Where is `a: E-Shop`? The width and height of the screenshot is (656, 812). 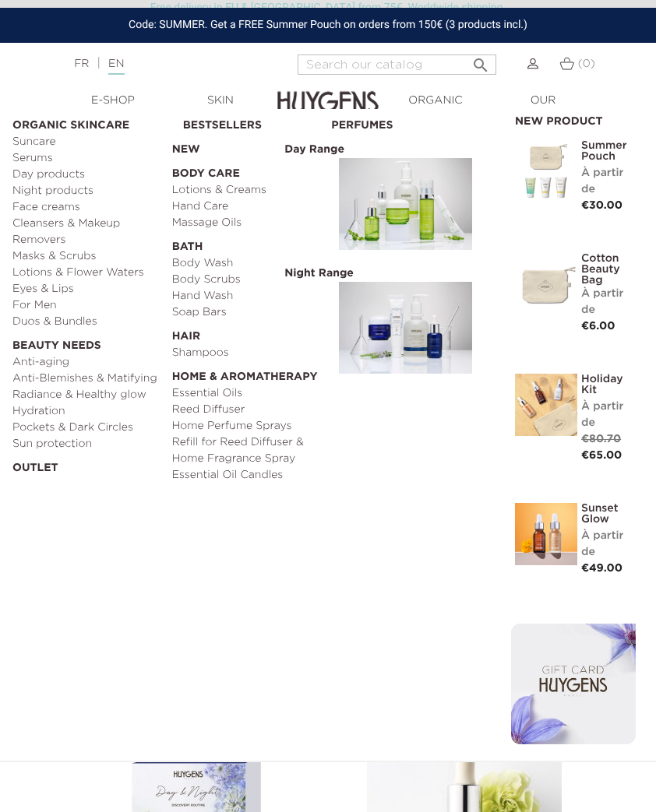
a: E-Shop is located at coordinates (113, 100).